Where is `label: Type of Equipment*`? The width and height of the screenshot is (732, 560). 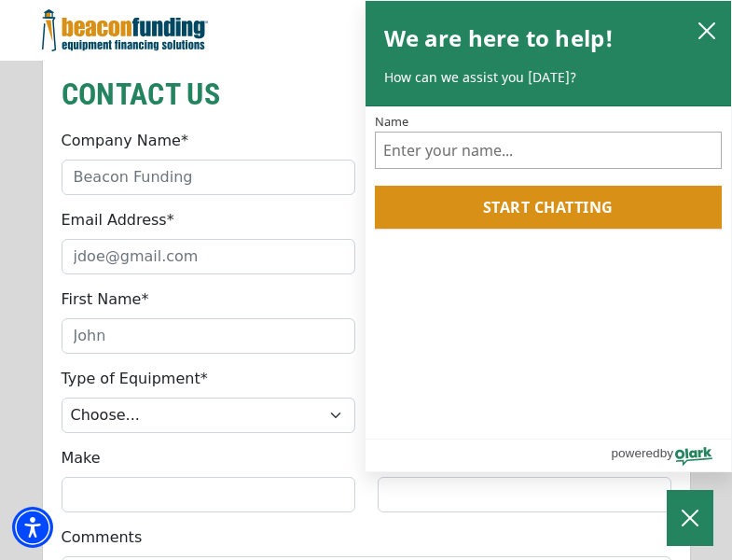 label: Type of Equipment* is located at coordinates (134, 378).